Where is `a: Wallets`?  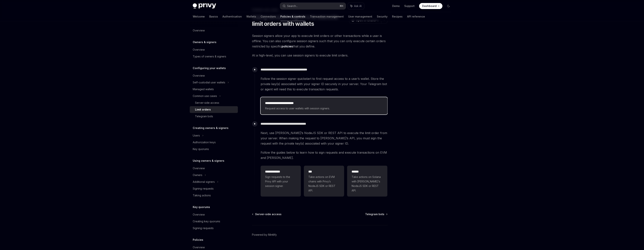
a: Wallets is located at coordinates (251, 16).